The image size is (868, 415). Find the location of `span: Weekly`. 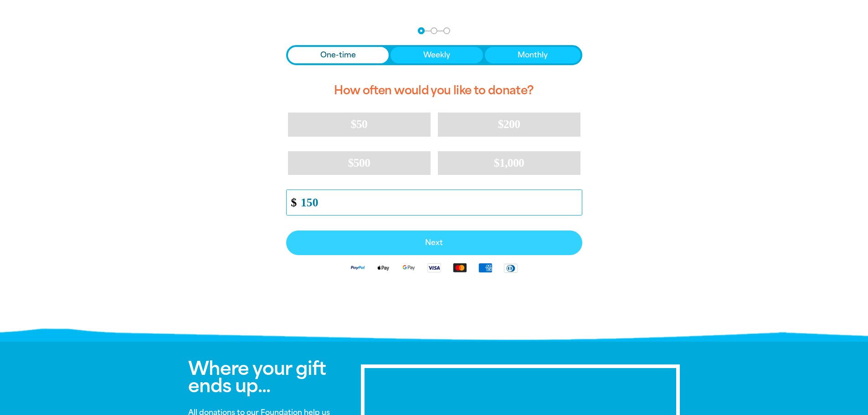

span: Weekly is located at coordinates (436, 55).